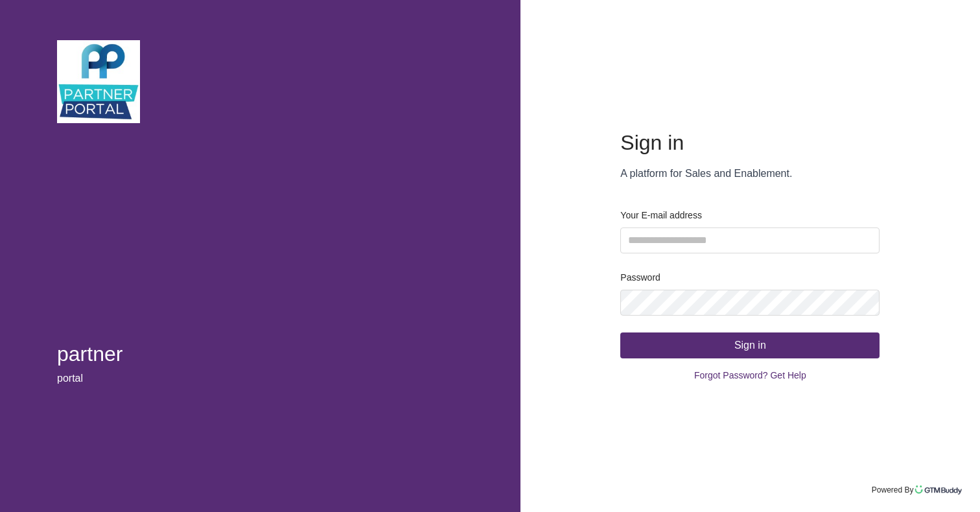 The width and height of the screenshot is (980, 512). What do you see at coordinates (639, 277) in the screenshot?
I see `label: Password` at bounding box center [639, 277].